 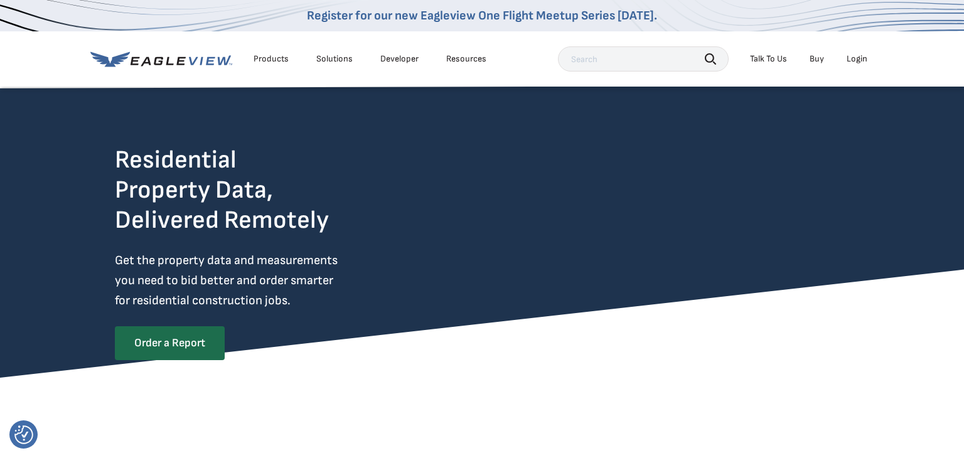 What do you see at coordinates (857, 59) in the screenshot?
I see `div: Login` at bounding box center [857, 59].